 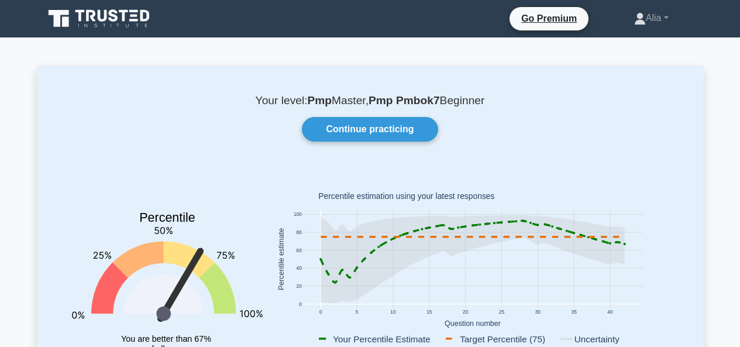 What do you see at coordinates (404, 100) in the screenshot?
I see `b: Pmp Pmbok7` at bounding box center [404, 100].